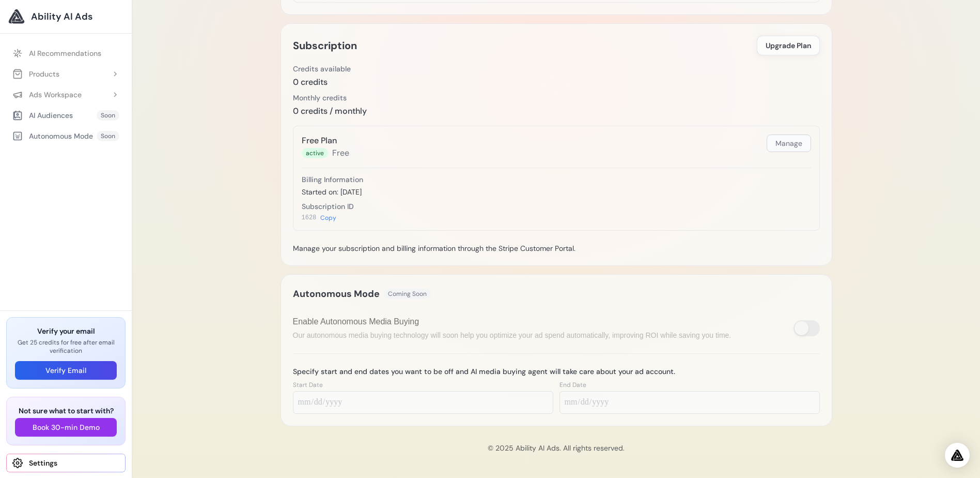 This screenshot has height=478, width=980. Describe the element at coordinates (788, 45) in the screenshot. I see `span: Upgrade Plan` at that location.